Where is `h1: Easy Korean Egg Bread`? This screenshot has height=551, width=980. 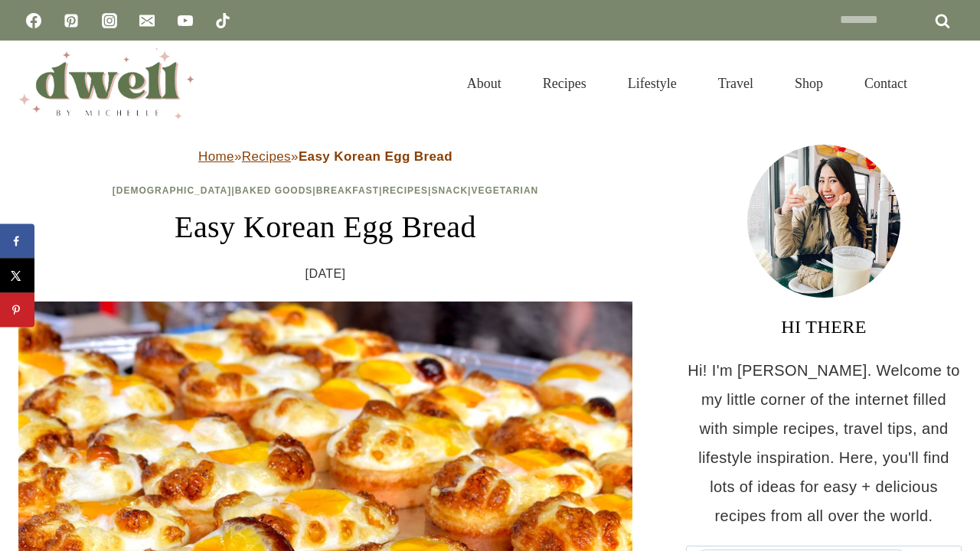 h1: Easy Korean Egg Bread is located at coordinates (326, 227).